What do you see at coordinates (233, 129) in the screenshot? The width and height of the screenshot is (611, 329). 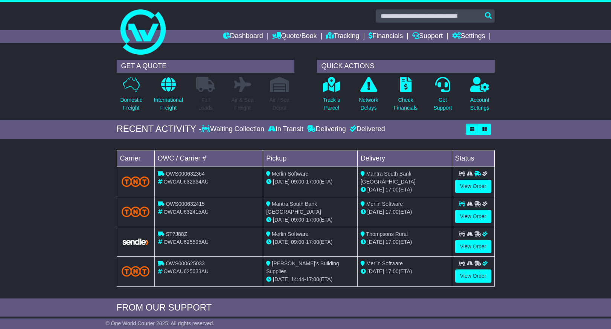 I see `div: Waiting Collection` at bounding box center [233, 129].